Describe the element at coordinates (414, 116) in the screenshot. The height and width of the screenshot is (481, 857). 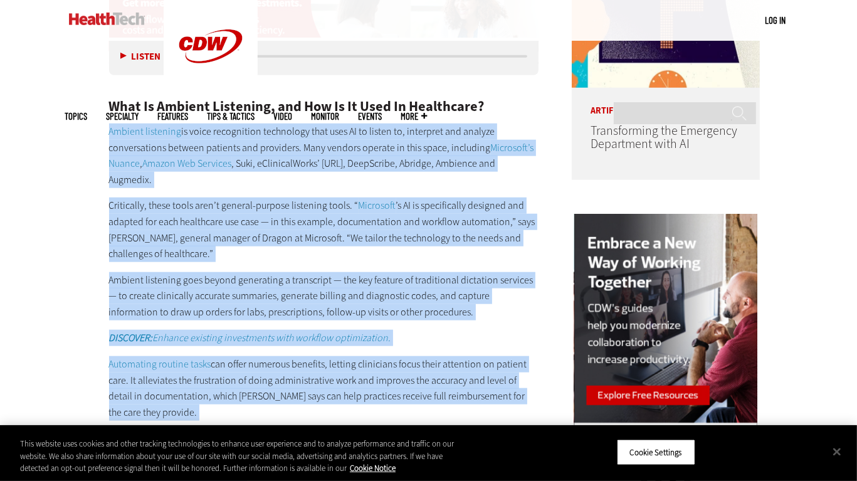
I see `span: More` at that location.